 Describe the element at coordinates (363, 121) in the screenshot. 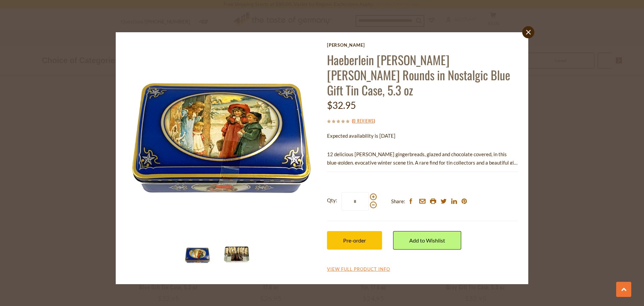

I see `a: 0 Reviews` at that location.